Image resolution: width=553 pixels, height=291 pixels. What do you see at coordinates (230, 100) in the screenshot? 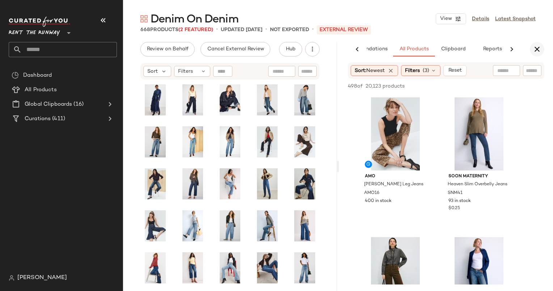
I see `img: ETCA9.jpg` at bounding box center [230, 100].